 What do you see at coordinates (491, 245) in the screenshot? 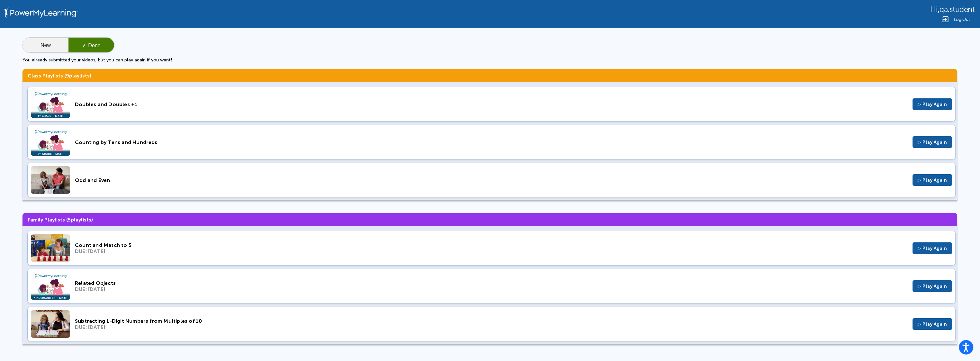
I see `div: Count and Match to 5` at bounding box center [491, 245].